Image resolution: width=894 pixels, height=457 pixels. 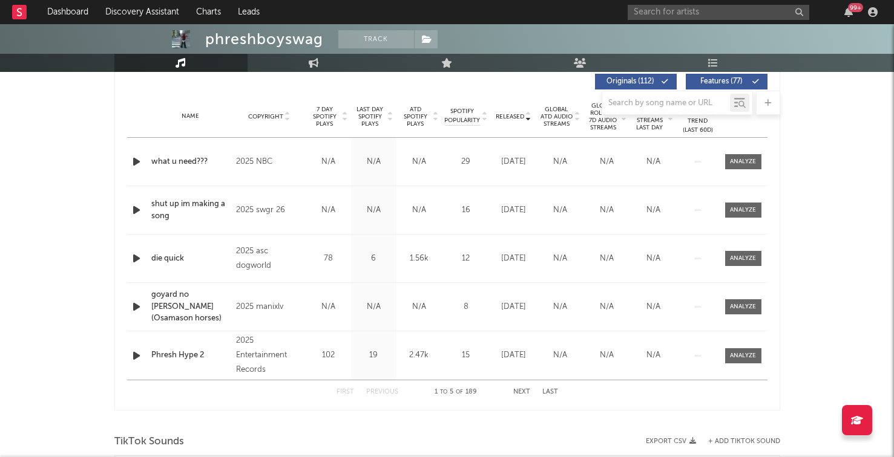 I want to click on button: Features(77), so click(x=726, y=82).